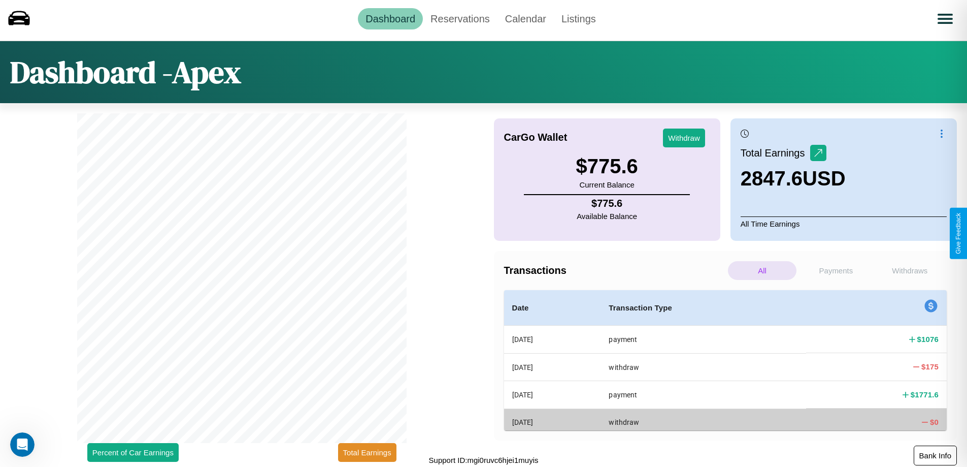 This screenshot has height=467, width=967. Describe the element at coordinates (391, 19) in the screenshot. I see `a: Dashboard` at that location.